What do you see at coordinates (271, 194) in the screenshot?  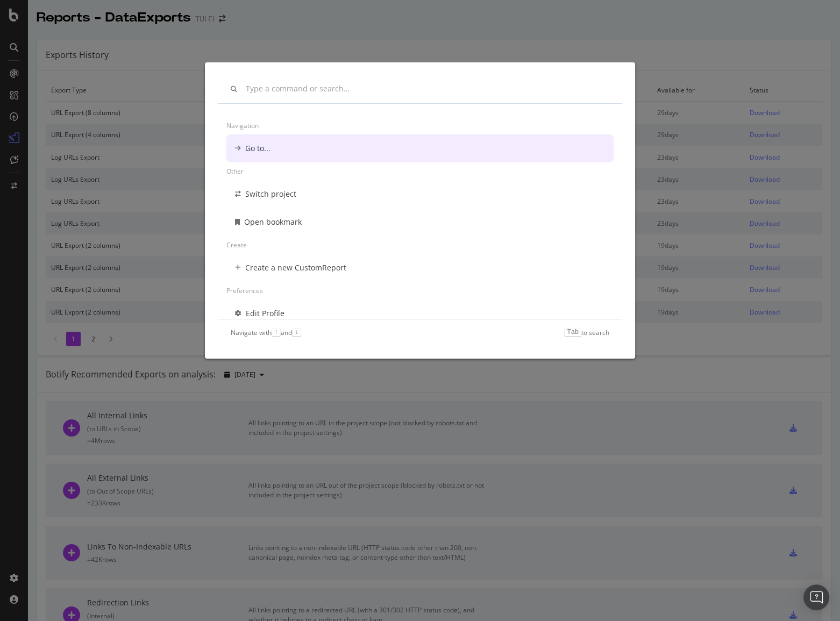 I see `div: Switch project` at bounding box center [271, 194].